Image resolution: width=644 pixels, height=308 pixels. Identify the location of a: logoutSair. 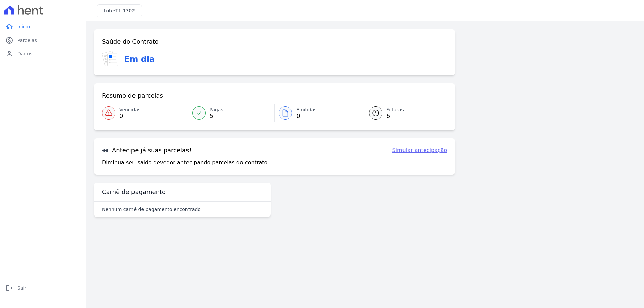
(43, 288).